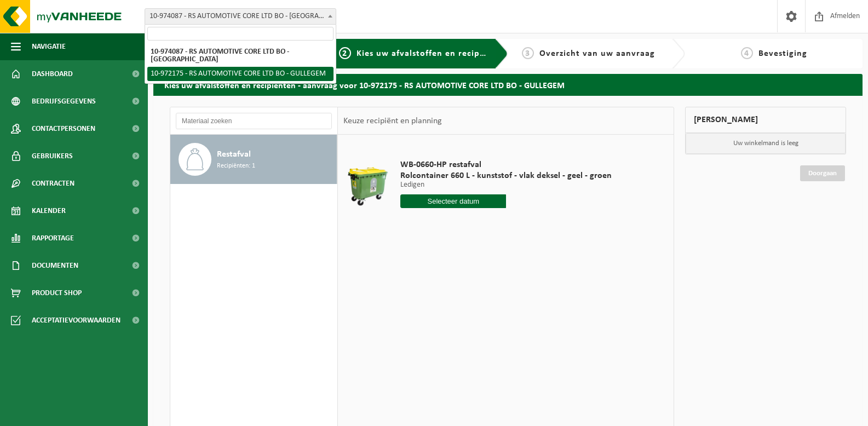  What do you see at coordinates (64, 129) in the screenshot?
I see `span: Contactpersonen` at bounding box center [64, 129].